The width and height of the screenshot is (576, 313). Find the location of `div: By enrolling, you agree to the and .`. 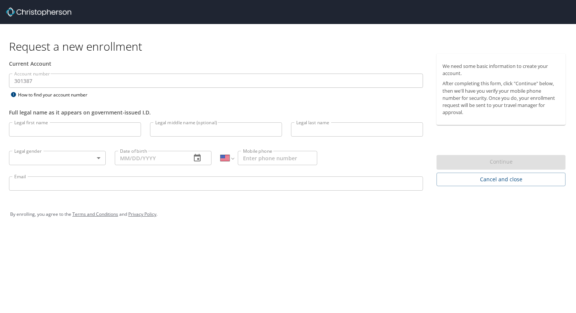

div: By enrolling, you agree to the and . is located at coordinates (288, 214).